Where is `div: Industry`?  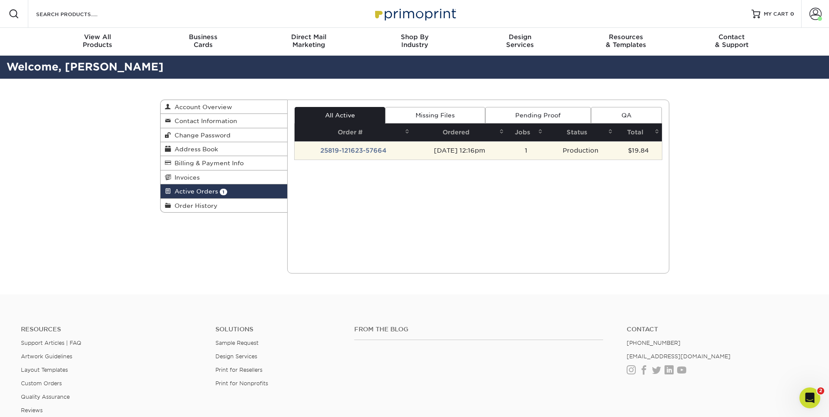 div: Industry is located at coordinates (414, 41).